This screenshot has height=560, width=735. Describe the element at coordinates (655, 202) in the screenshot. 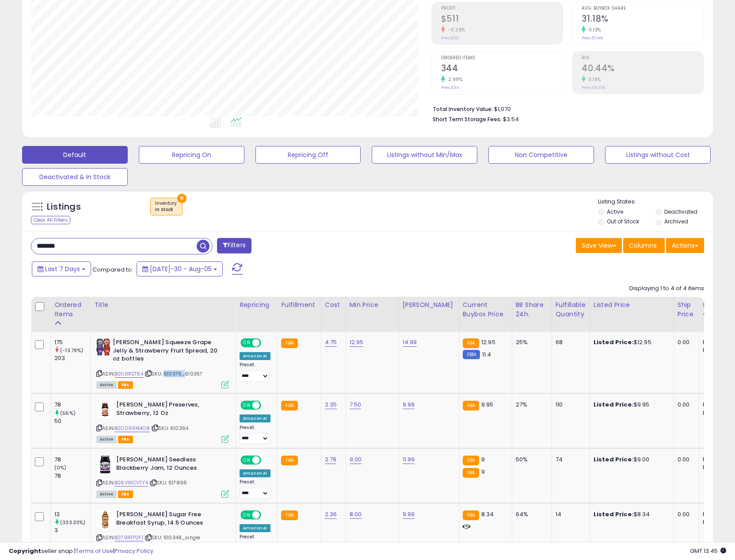

I see `p: Listing States:` at that location.